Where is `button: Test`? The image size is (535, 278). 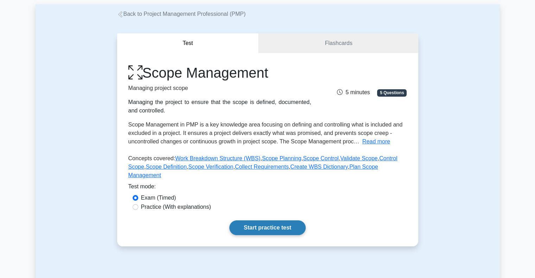 button: Test is located at coordinates (188, 43).